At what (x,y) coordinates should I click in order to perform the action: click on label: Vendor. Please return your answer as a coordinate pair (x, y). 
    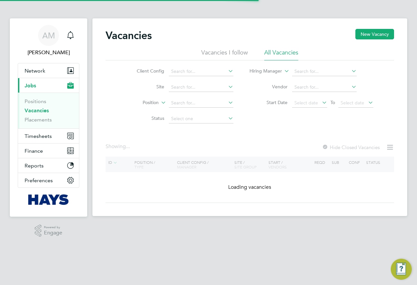
    Looking at the image, I should click on (269, 87).